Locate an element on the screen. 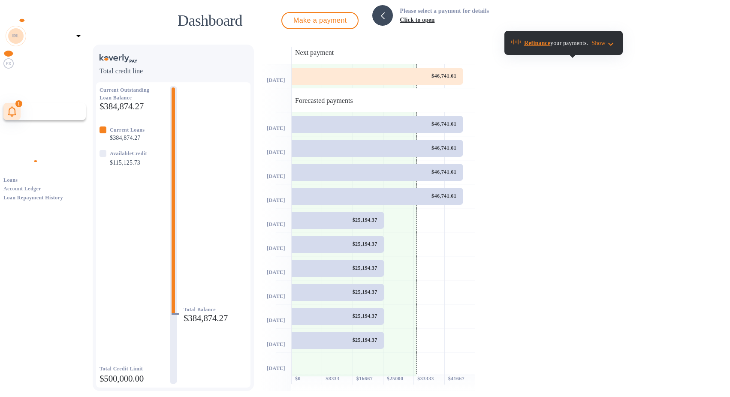 The image size is (730, 397). img: Foreign exchange is located at coordinates (9, 63).